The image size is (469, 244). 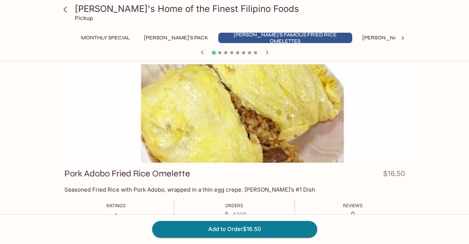 I want to click on h4: $16.50, so click(x=394, y=175).